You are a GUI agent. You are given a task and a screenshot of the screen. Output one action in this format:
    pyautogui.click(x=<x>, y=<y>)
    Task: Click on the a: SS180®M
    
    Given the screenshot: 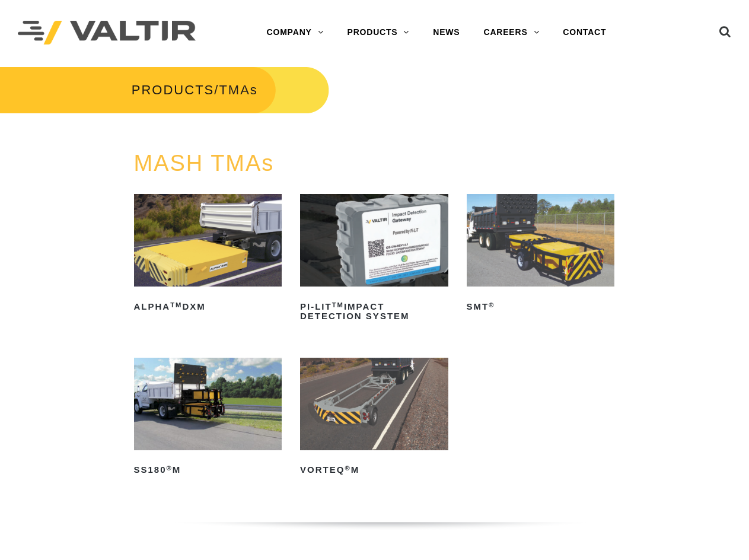 What is the action you would take?
    pyautogui.click(x=208, y=419)
    